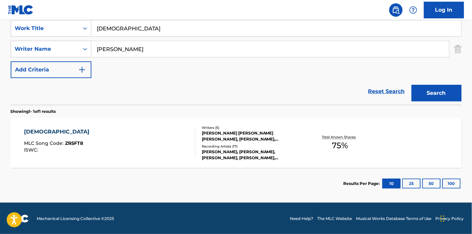  What do you see at coordinates (45, 28) in the screenshot?
I see `div: Work Title` at bounding box center [45, 28].